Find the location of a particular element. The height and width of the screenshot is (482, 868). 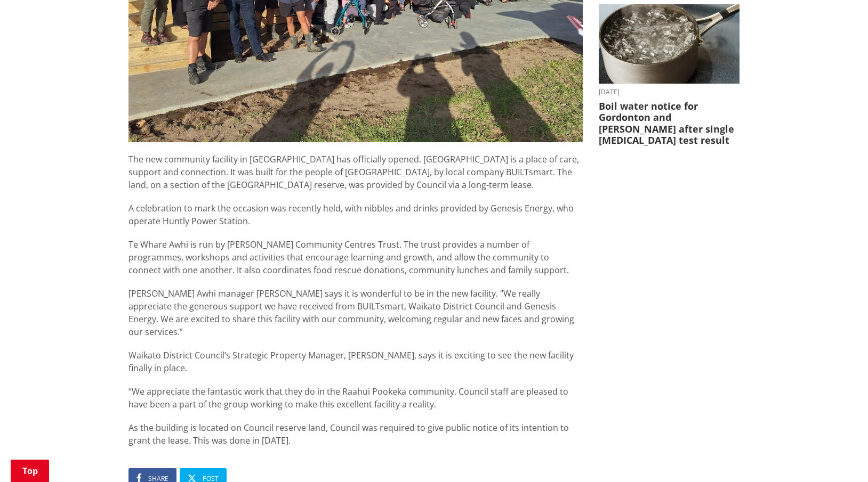

div: As the building is located on Council reserve land, Council was required to give public notice of... is located at coordinates (355, 434).